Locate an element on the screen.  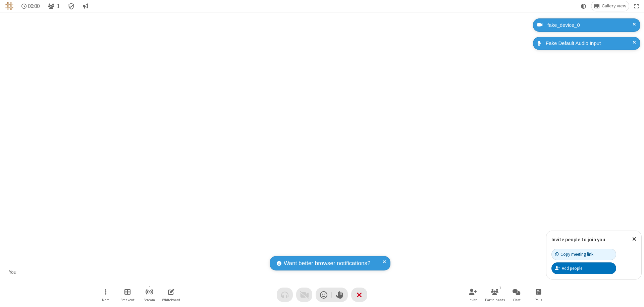
button: Video is located at coordinates (304, 295).